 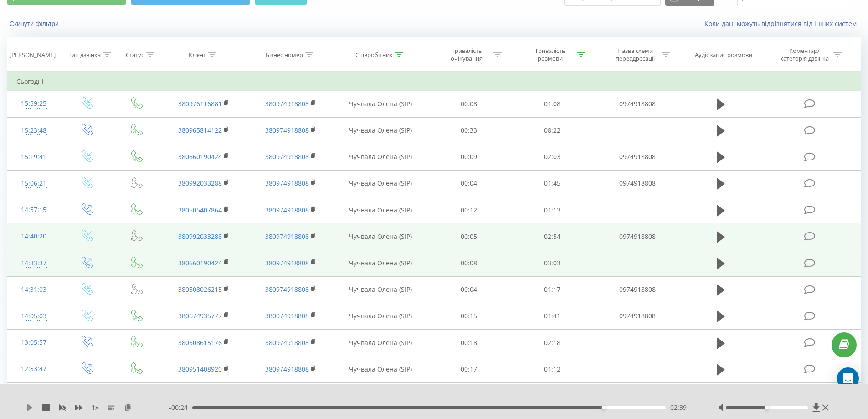 What do you see at coordinates (34, 316) in the screenshot?
I see `div: 14:05:03` at bounding box center [34, 316].